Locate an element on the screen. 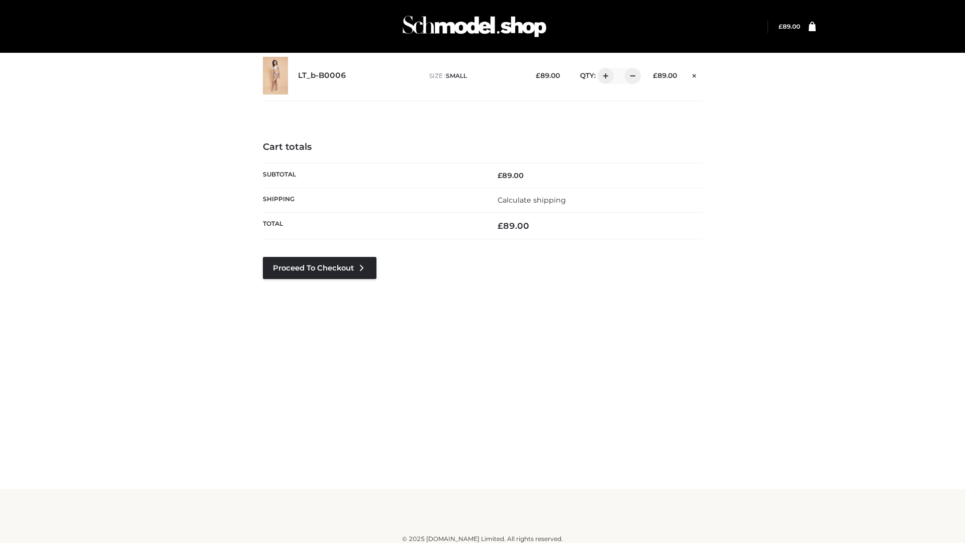 Image resolution: width=965 pixels, height=543 pixels. a: LT_b-B0006 is located at coordinates (322, 75).